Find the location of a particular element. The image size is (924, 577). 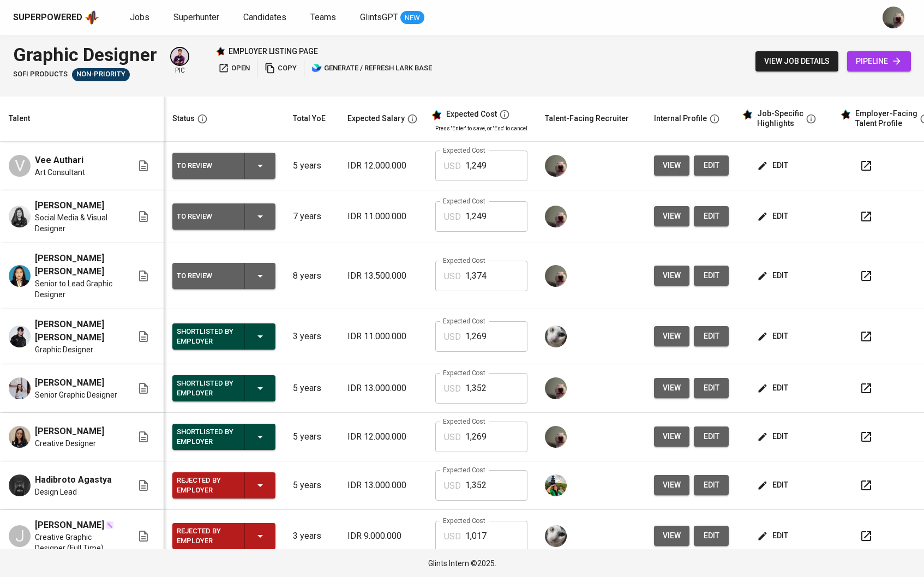

span: Art Consultant is located at coordinates (60, 172).